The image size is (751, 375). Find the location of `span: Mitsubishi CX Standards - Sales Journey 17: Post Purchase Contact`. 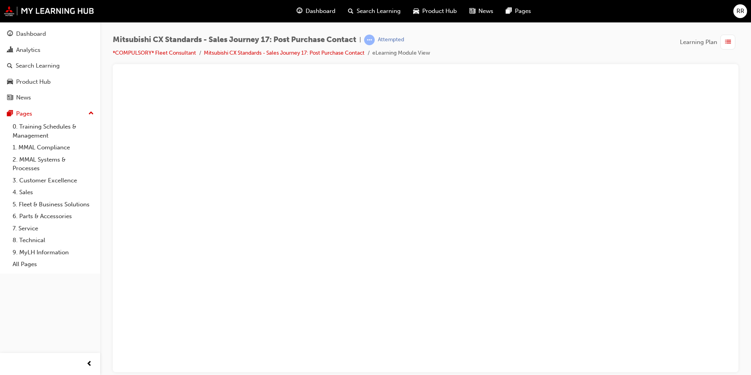

span: Mitsubishi CX Standards - Sales Journey 17: Post Purchase Contact is located at coordinates (234, 40).